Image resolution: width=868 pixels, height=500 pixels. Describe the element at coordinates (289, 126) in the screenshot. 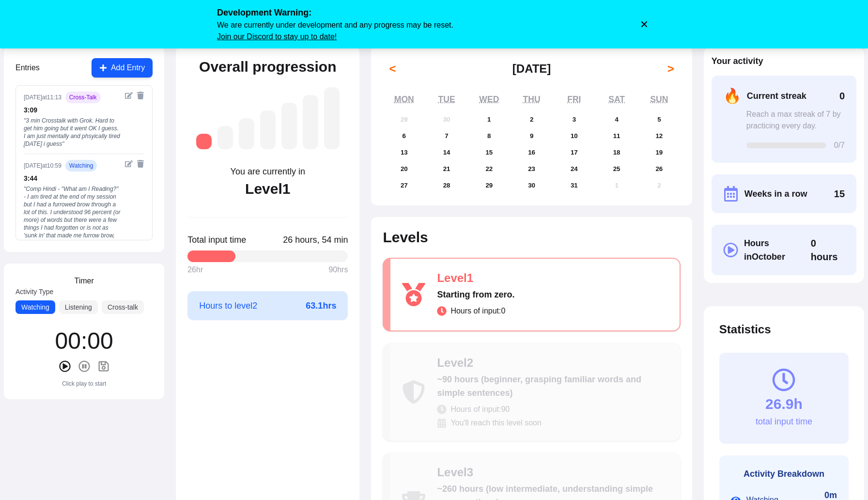

I see `div: Level 5: ~1,050 hours (high intermediate, understanding most everyday content)` at that location.